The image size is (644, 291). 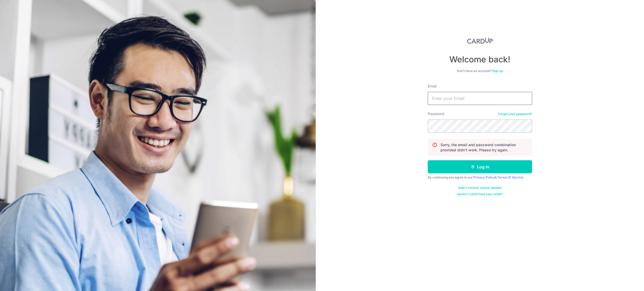 What do you see at coordinates (480, 98) in the screenshot?
I see `input: Enter your Email` at bounding box center [480, 98].